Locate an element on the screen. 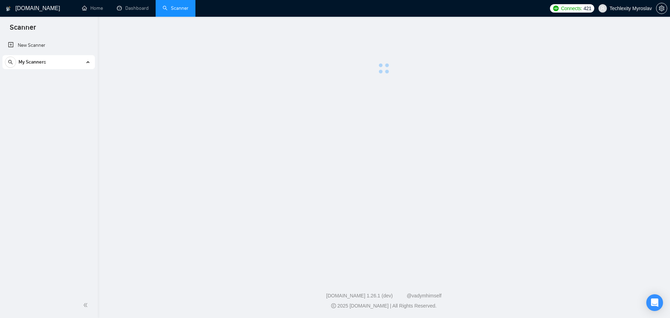 This screenshot has height=318, width=670. a: New Scanner is located at coordinates (48, 45).